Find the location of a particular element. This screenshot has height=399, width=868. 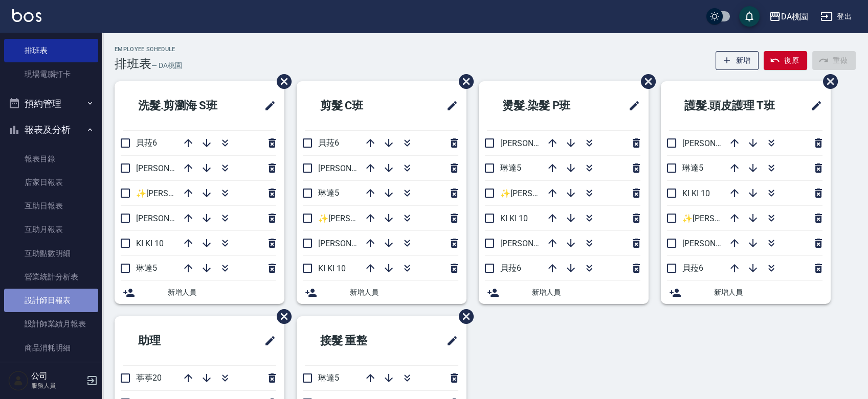

h5: 公司 is located at coordinates (57, 376).